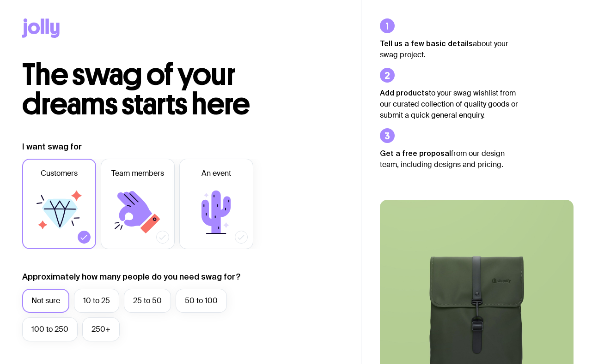 The width and height of the screenshot is (592, 364). Describe the element at coordinates (449, 159) in the screenshot. I see `p: from our design team, including designs and pricing.` at that location.